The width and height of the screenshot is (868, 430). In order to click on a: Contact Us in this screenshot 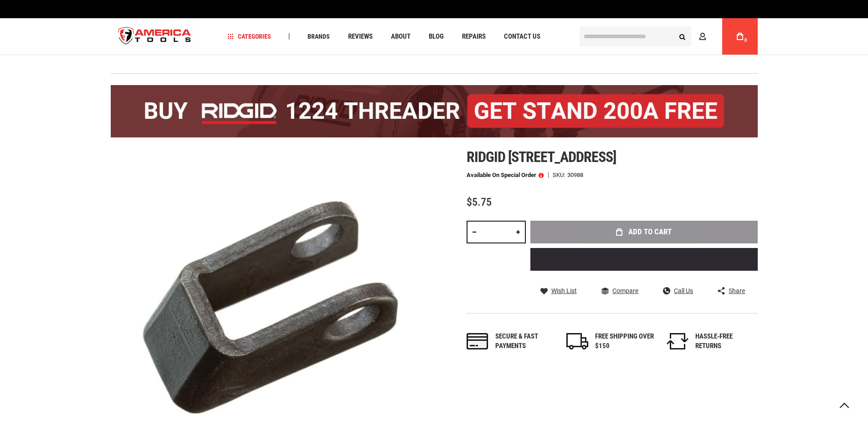, I will do `click(522, 36)`.